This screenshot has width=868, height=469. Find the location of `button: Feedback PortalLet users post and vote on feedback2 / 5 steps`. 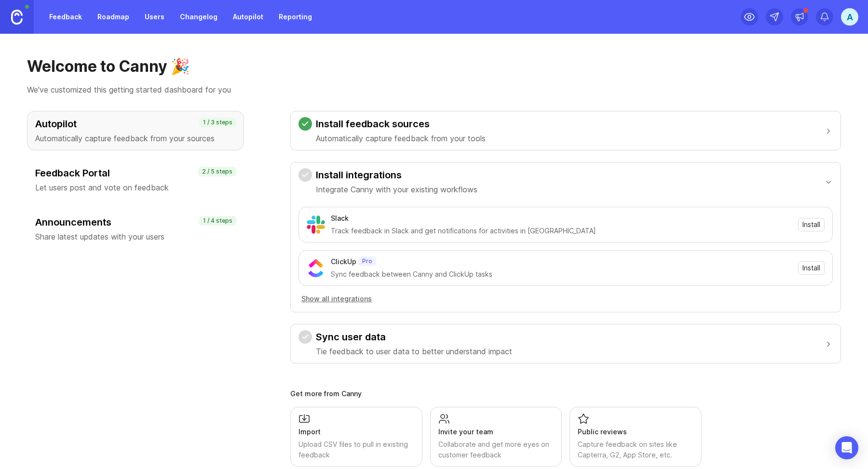

button: Feedback PortalLet users post and vote on feedback2 / 5 steps is located at coordinates (135, 180).